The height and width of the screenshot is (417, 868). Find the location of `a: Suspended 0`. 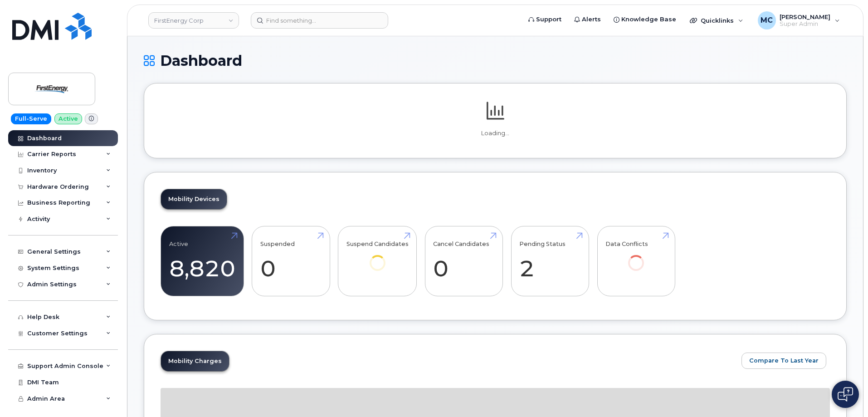

a: Suspended 0 is located at coordinates (291, 261).